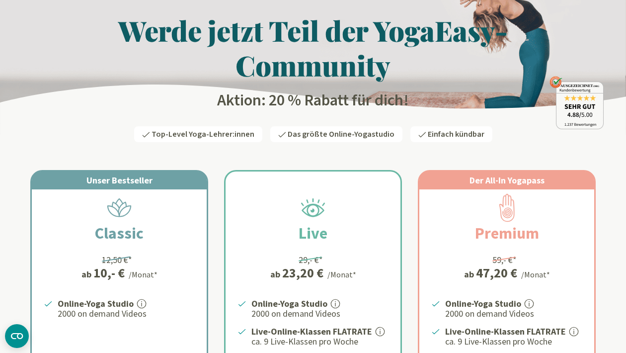  What do you see at coordinates (313, 100) in the screenshot?
I see `h2: Aktion: 20 % Rabatt für dich!` at bounding box center [313, 100].